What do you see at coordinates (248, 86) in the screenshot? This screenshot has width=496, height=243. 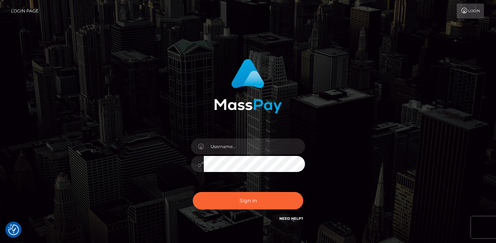 I see `img: MassPay Login` at bounding box center [248, 86].